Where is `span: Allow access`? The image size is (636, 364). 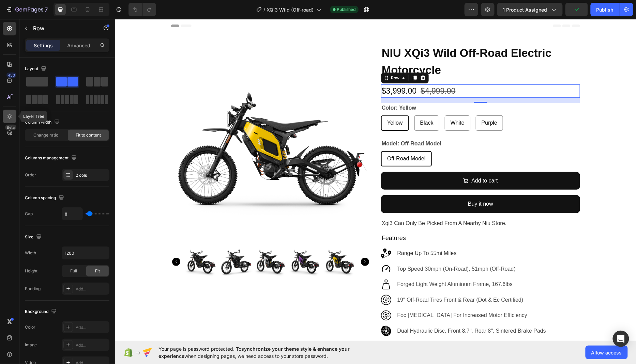 span: Allow access is located at coordinates (606, 353).